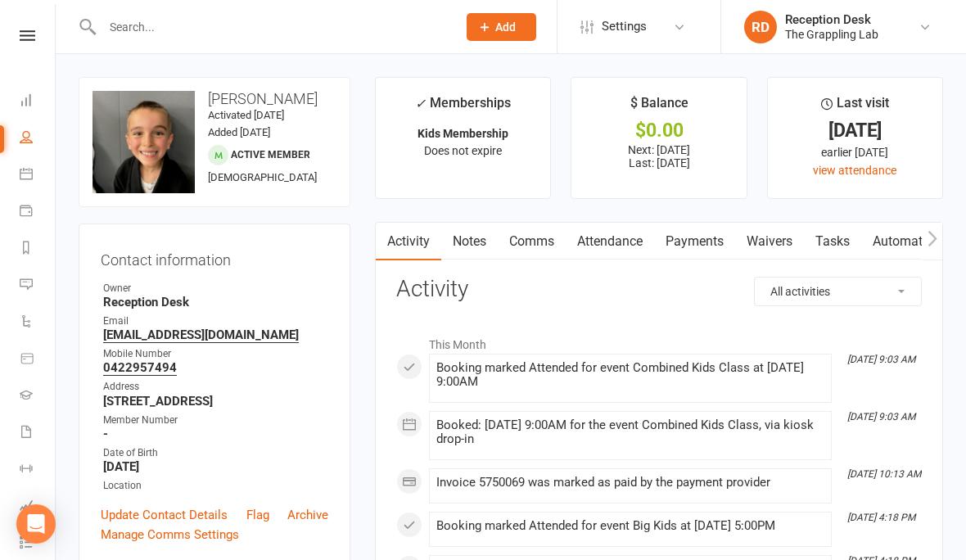 Image resolution: width=966 pixels, height=560 pixels. What do you see at coordinates (143, 141) in the screenshot?
I see `img: image1738550936.png` at bounding box center [143, 141].